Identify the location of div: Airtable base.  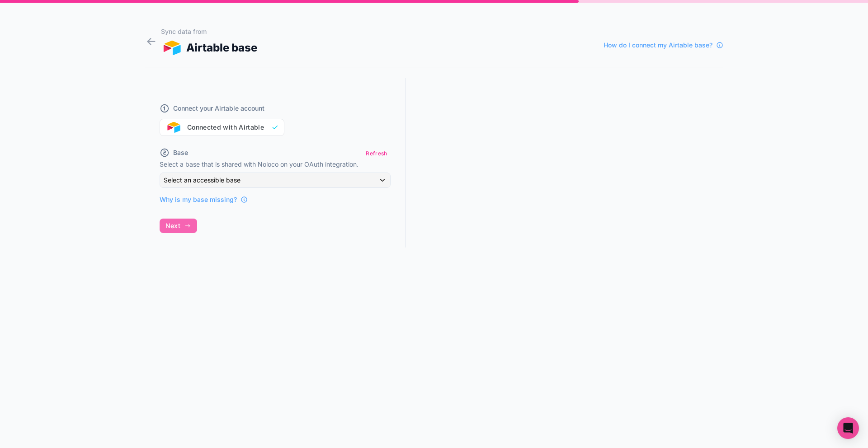
(209, 48).